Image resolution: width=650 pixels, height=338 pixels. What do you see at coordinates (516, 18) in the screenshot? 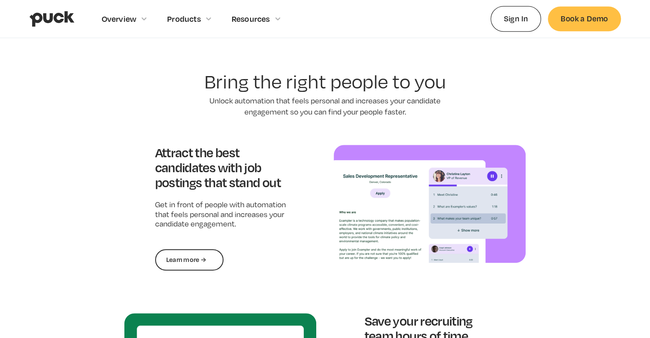
I see `a: Sign In` at bounding box center [516, 18].